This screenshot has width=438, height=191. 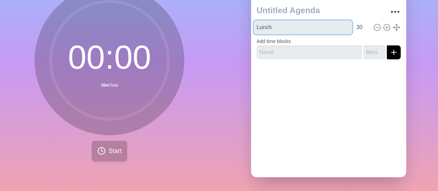 I want to click on span: Start, so click(x=115, y=150).